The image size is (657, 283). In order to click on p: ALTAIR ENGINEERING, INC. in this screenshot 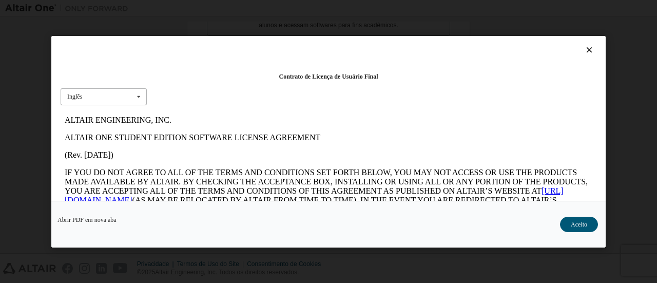, I will do `click(268, 9)`.